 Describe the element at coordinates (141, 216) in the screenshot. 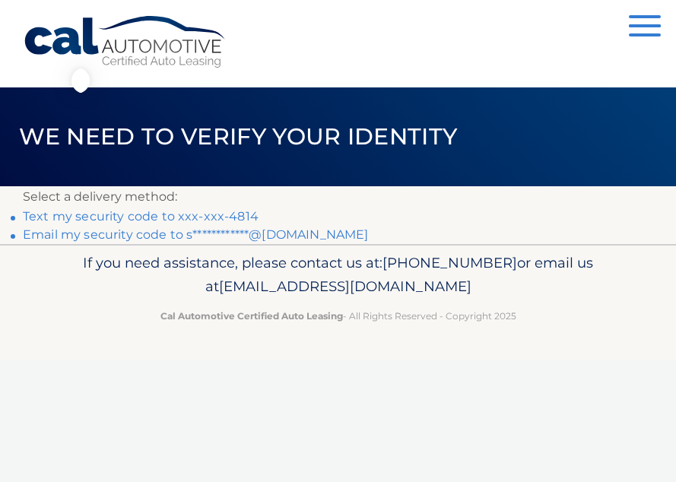

I see `a: Text my security code to xxx-xxx-4814` at that location.